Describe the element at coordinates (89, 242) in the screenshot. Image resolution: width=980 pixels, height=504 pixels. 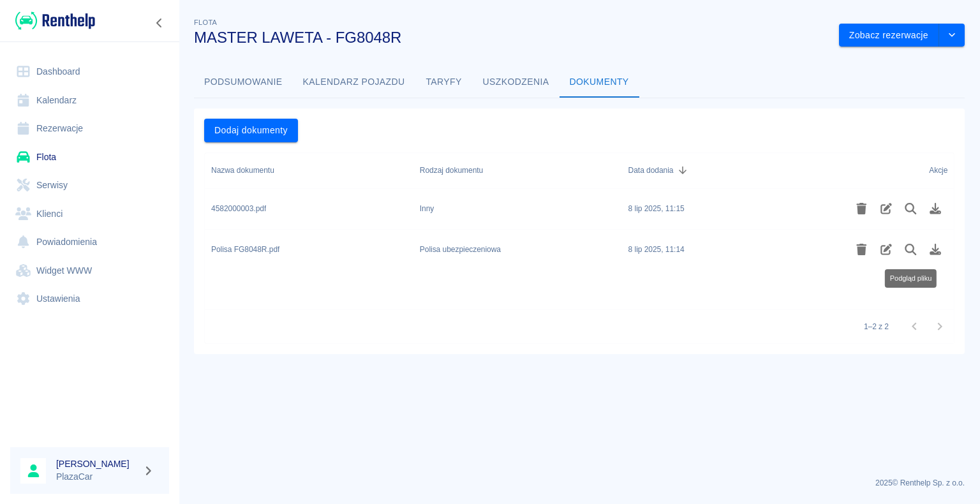
I see `a: Powiadomienia` at that location.